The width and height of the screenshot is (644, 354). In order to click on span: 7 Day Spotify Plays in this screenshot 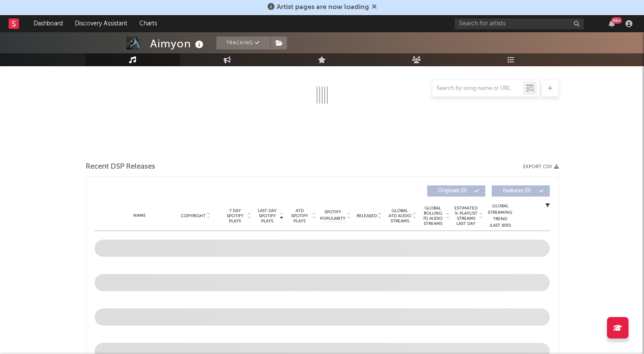, I will do `click(235, 216)`.